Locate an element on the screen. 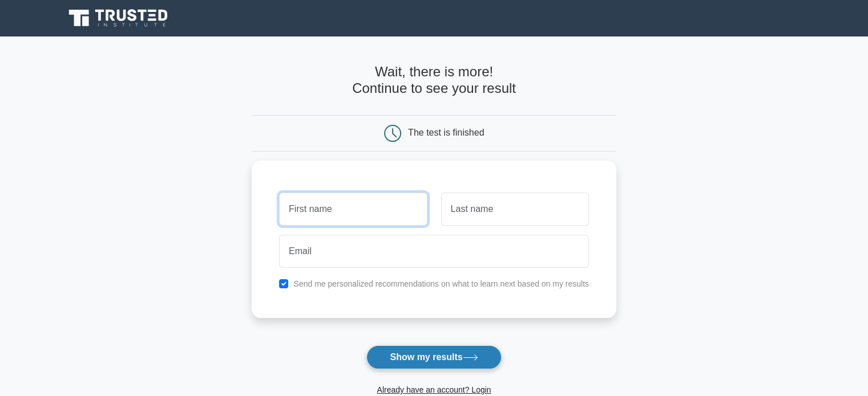 The height and width of the screenshot is (396, 868). button: Show my results is located at coordinates (433, 358).